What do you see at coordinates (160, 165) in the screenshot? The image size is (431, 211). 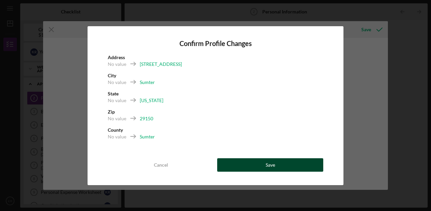 I see `button: Cancel` at bounding box center [160, 165].